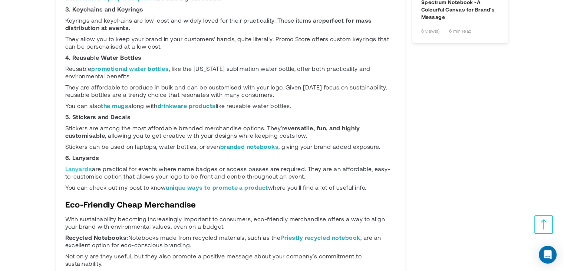 This screenshot has width=564, height=271. What do you see at coordinates (115, 105) in the screenshot?
I see `a: the mugs` at bounding box center [115, 105].